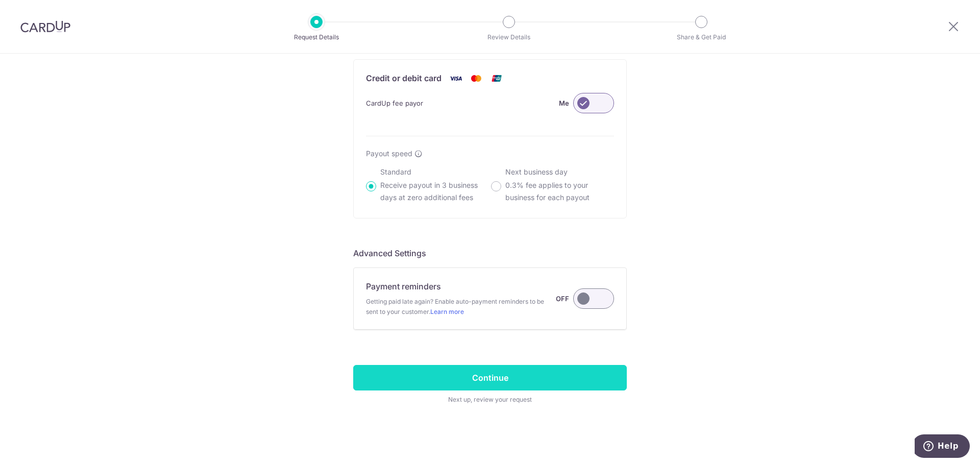 The height and width of the screenshot is (465, 980). I want to click on p: Request Details, so click(317, 37).